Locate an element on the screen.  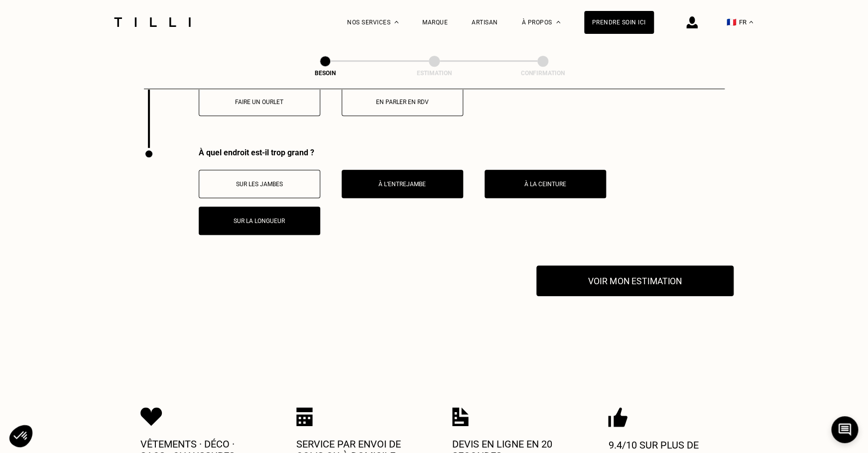
img: menu déroulant is located at coordinates (751, 22).